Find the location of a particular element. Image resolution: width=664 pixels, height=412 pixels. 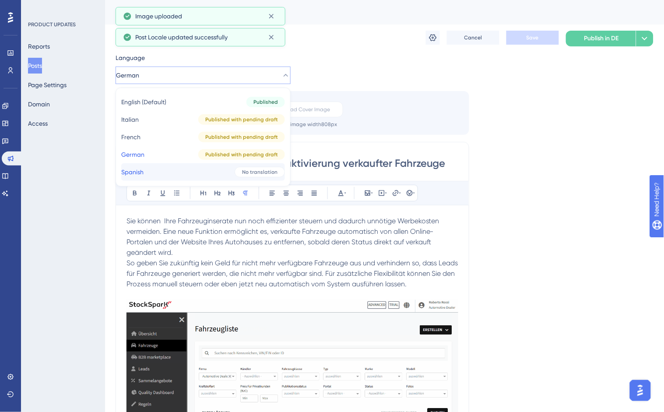

button: Save is located at coordinates (533, 38).